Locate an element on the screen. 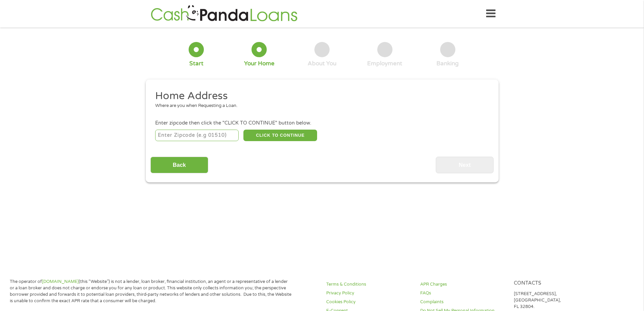 This screenshot has height=311, width=644. input: Back is located at coordinates (179, 165).